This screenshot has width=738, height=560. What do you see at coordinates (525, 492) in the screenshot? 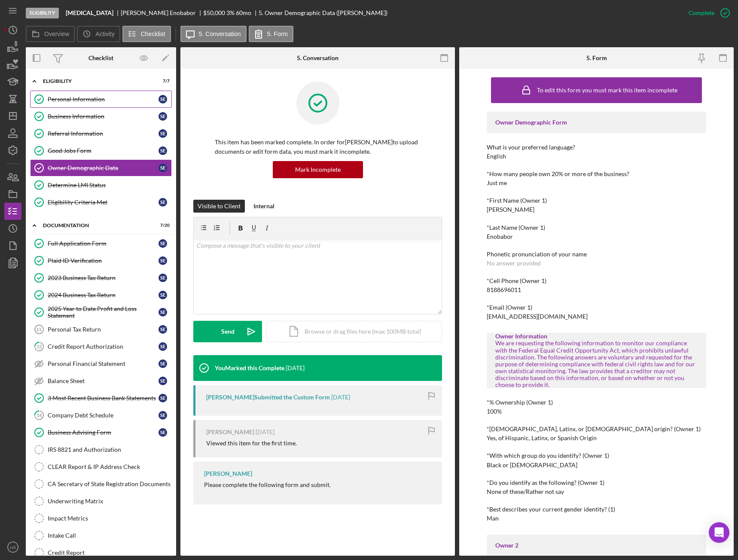
I see `div: None of these/Rather not say` at bounding box center [525, 492].